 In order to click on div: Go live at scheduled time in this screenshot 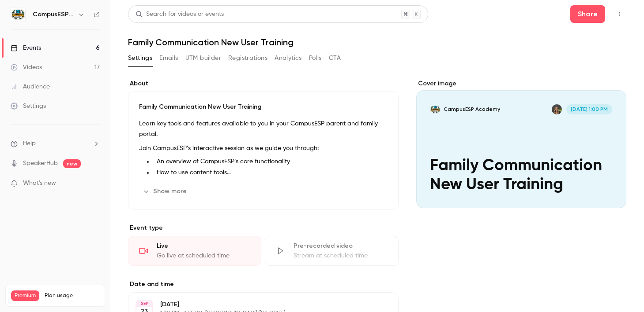, I will do `click(203, 256)`.